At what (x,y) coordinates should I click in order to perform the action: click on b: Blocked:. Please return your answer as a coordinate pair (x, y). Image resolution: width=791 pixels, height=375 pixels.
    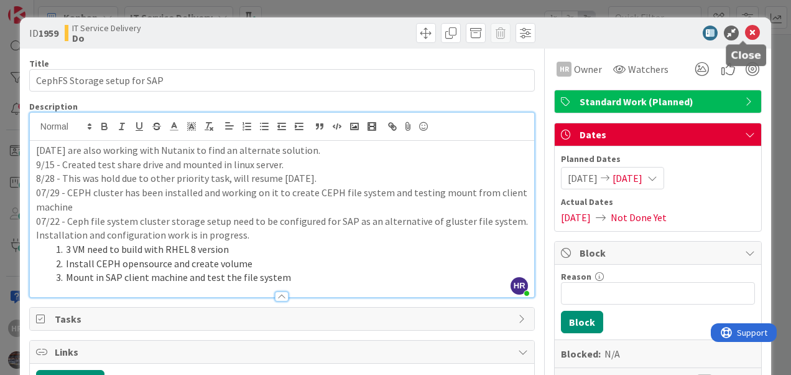
    Looking at the image, I should click on (581, 353).